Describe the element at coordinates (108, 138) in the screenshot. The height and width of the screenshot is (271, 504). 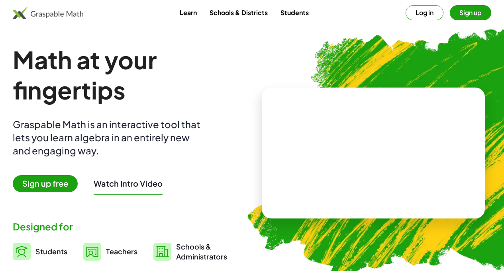
I see `div: Graspable Math is an interactive tool that lets you learn algebra in an entirely new and engaging...` at that location.